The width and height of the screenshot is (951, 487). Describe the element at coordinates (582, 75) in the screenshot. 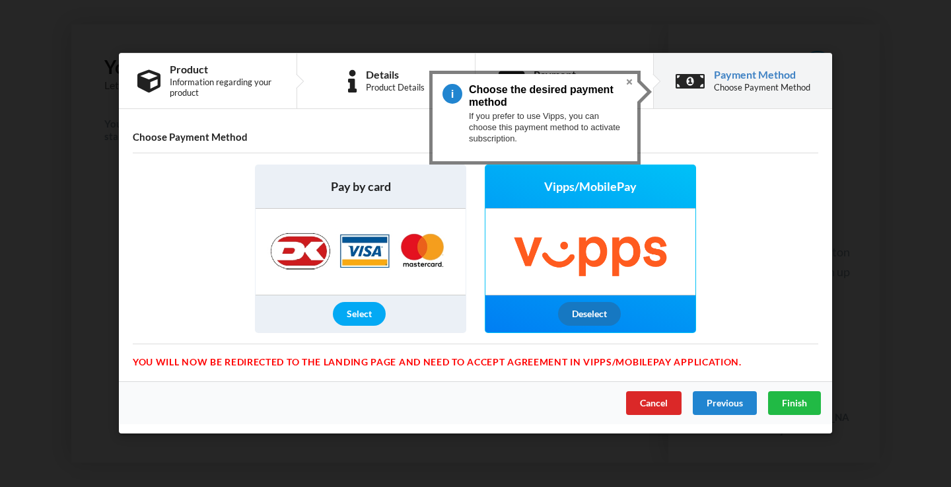

I see `div: Payment` at that location.